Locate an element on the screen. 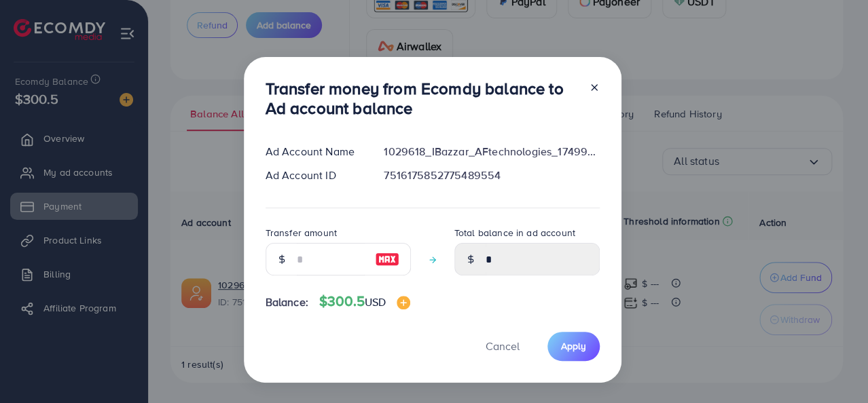  div: Ad Account Name is located at coordinates (314, 152).